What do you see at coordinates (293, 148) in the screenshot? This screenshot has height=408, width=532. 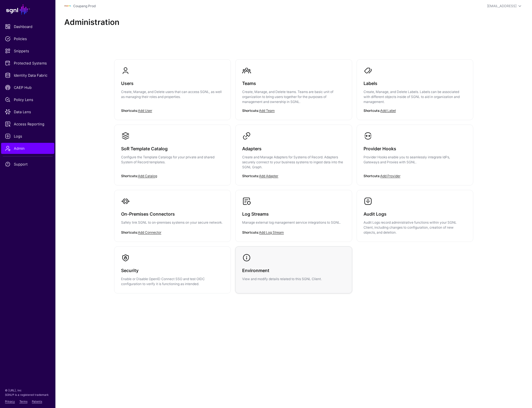 I see `h3: Adapters` at bounding box center [293, 148].